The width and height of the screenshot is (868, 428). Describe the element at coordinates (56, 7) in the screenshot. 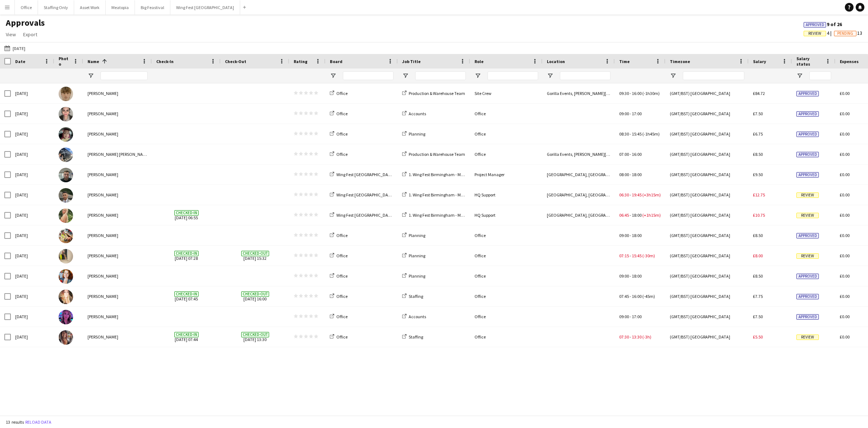

I see `button: Staffing Only` at that location.